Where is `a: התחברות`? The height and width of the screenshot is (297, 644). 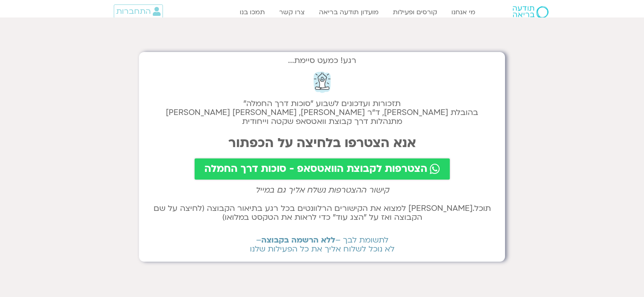
a: התחברות is located at coordinates (138, 11).